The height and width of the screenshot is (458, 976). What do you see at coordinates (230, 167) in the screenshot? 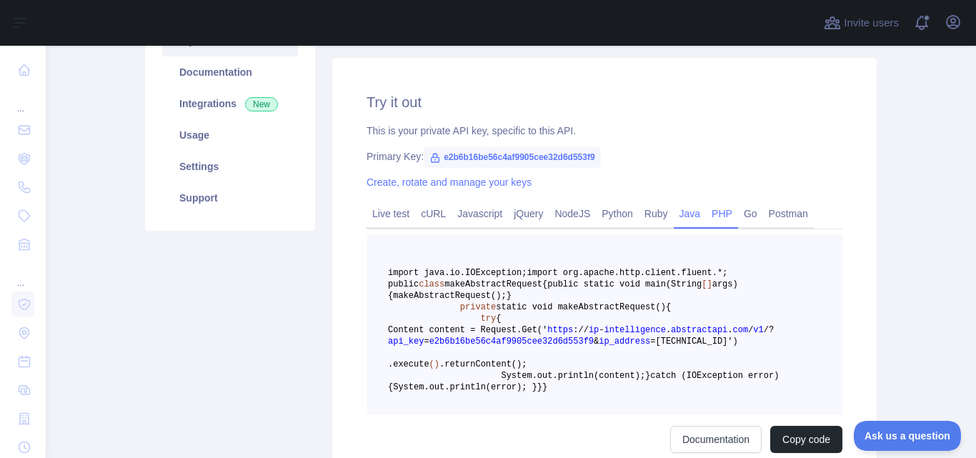
I see `a: Settings` at bounding box center [230, 167].